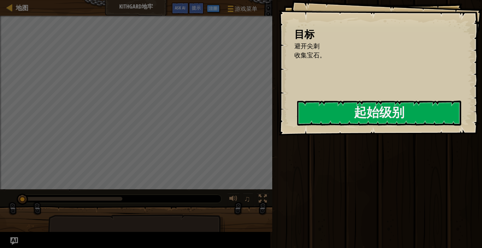 This screenshot has width=482, height=248. Describe the element at coordinates (307, 46) in the screenshot. I see `span: 避开尖刺` at that location.